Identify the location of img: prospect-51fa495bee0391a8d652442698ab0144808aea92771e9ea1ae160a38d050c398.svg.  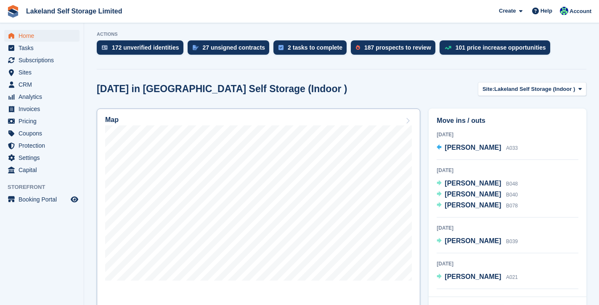
(358, 48).